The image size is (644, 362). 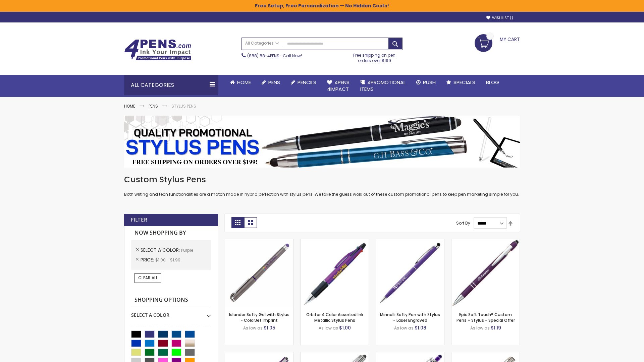 What do you see at coordinates (184, 106) in the screenshot?
I see `strong: Stylus Pens` at bounding box center [184, 106].